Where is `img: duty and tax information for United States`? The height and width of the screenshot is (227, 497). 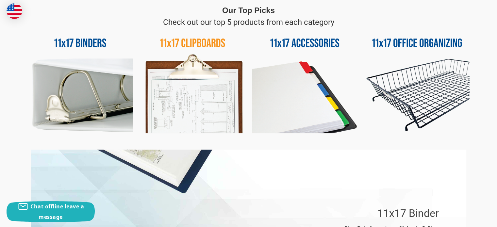
img: duty and tax information for United States is located at coordinates (14, 11).